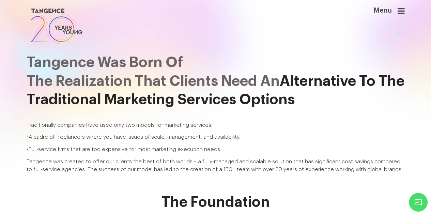 The height and width of the screenshot is (215, 431). Describe the element at coordinates (216, 150) in the screenshot. I see `p: Full-service firms that are too expensive for most marketing execution needs` at that location.